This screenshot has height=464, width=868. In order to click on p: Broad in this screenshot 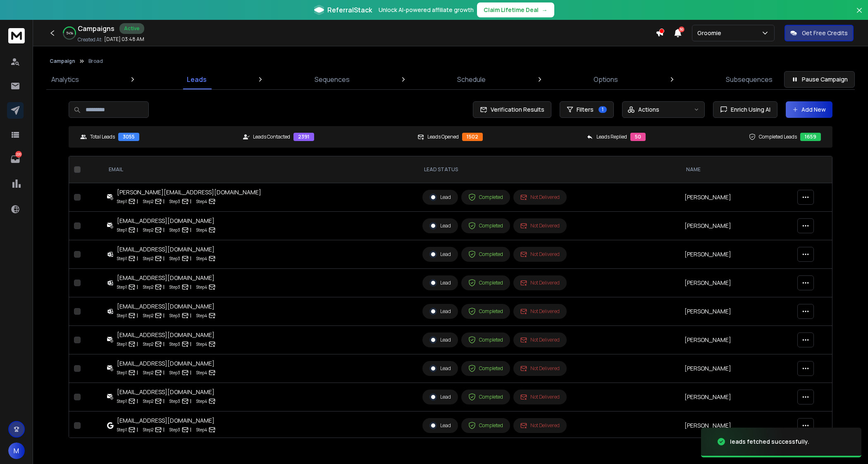, I will do `click(95, 61)`.